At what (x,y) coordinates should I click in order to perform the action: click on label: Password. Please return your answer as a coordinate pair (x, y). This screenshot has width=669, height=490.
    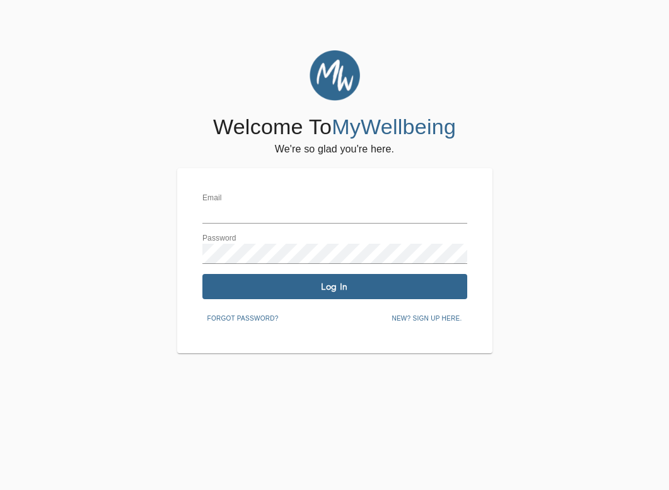
    Looking at the image, I should click on (219, 239).